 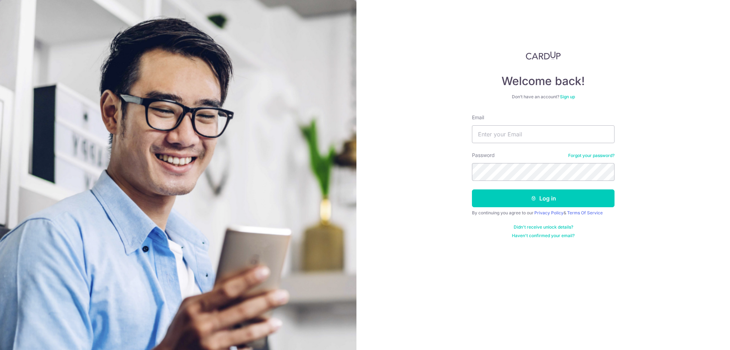 I want to click on a: Privacy Policy, so click(x=549, y=213).